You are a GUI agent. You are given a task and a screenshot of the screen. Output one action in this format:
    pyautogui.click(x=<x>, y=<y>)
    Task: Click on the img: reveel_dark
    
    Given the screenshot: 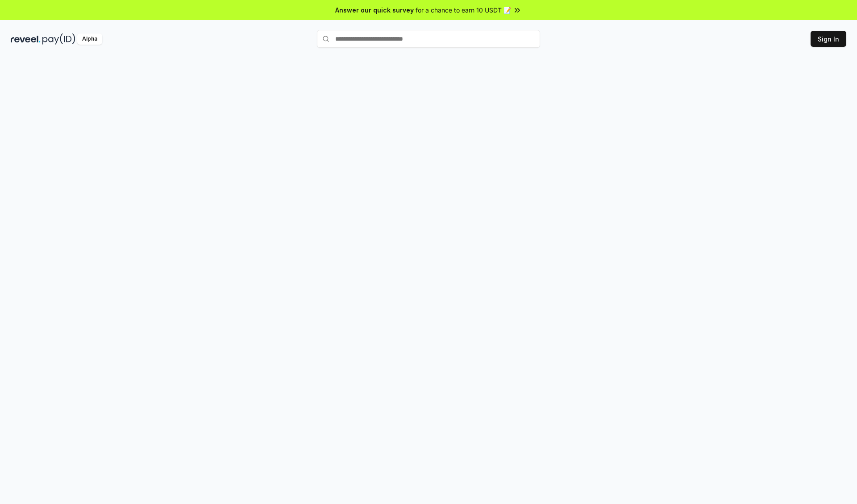 What is the action you would take?
    pyautogui.click(x=26, y=39)
    